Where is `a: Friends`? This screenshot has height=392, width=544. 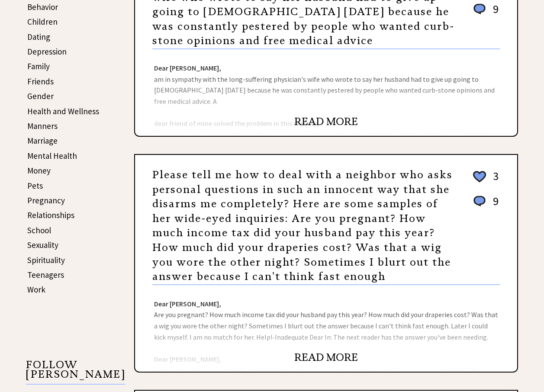 a: Friends is located at coordinates (40, 81).